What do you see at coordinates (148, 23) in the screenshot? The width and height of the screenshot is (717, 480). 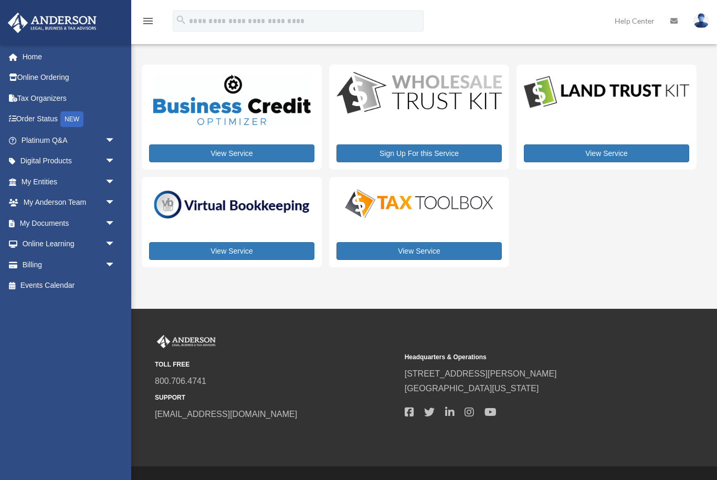 I see `a: menu` at bounding box center [148, 23].